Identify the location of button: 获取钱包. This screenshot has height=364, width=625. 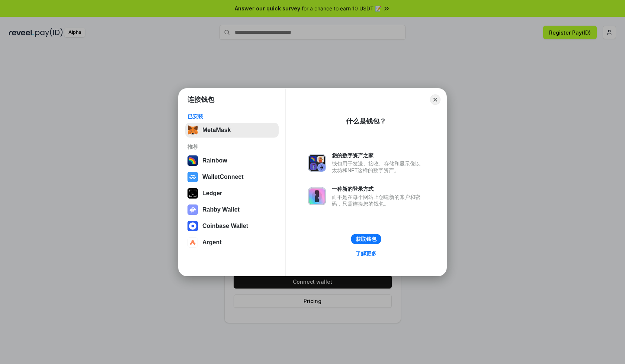
(366, 239).